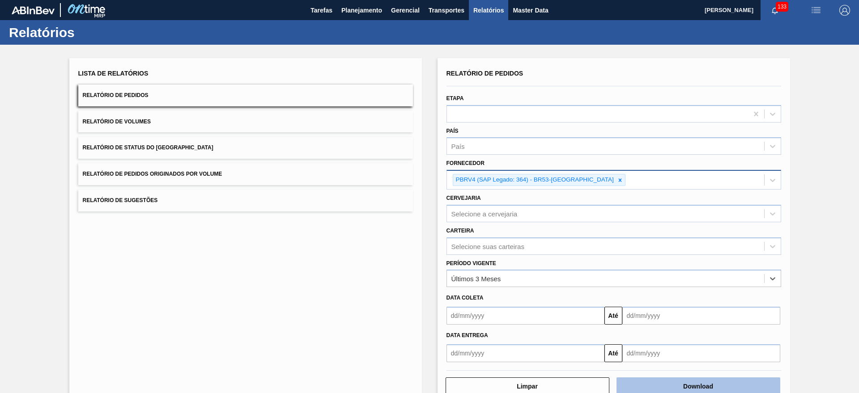 The width and height of the screenshot is (859, 393). What do you see at coordinates (476, 279) in the screenshot?
I see `div: Últimos 3 Meses` at bounding box center [476, 279].